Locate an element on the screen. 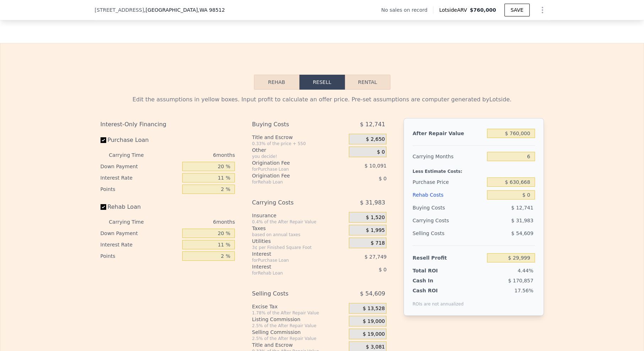  div: Listing Commission is located at coordinates (299, 319).